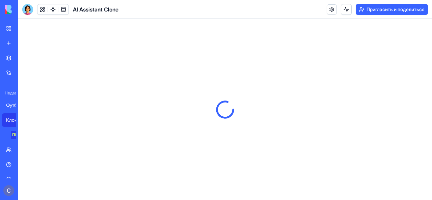 Image resolution: width=432 pixels, height=200 pixels. What do you see at coordinates (395, 9) in the screenshot?
I see `font: Пригласить и поделиться` at bounding box center [395, 9].